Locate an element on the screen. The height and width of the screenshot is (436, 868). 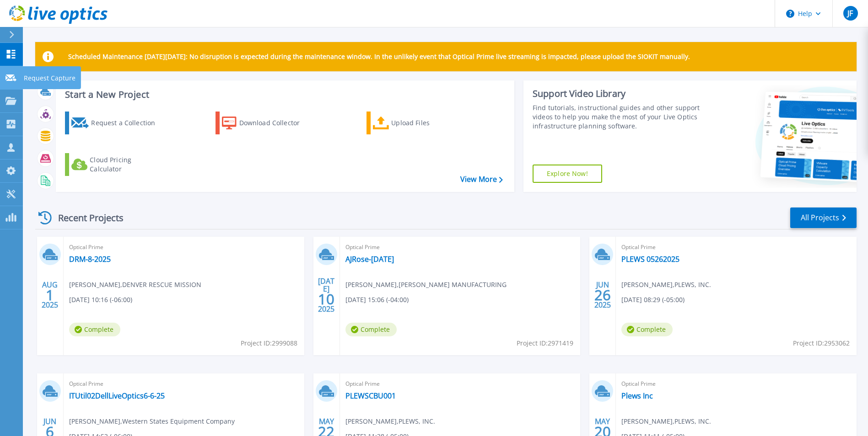
a: DRM-8-2025 is located at coordinates (90, 259).